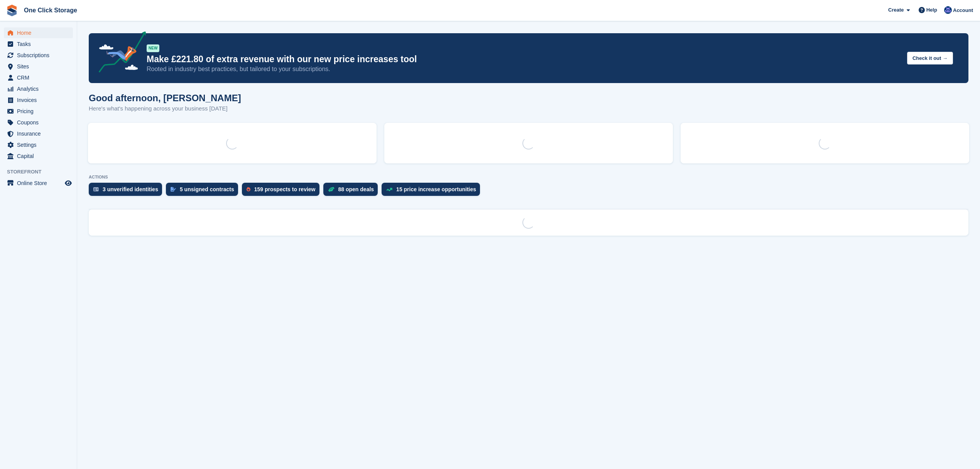 This screenshot has width=980, height=469. I want to click on div: 5 unsigned contracts, so click(207, 189).